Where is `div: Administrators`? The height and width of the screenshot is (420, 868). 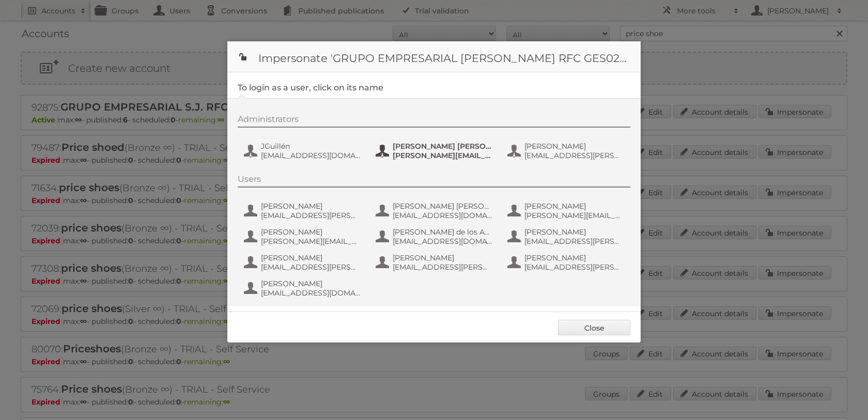 div: Administrators is located at coordinates (434, 121).